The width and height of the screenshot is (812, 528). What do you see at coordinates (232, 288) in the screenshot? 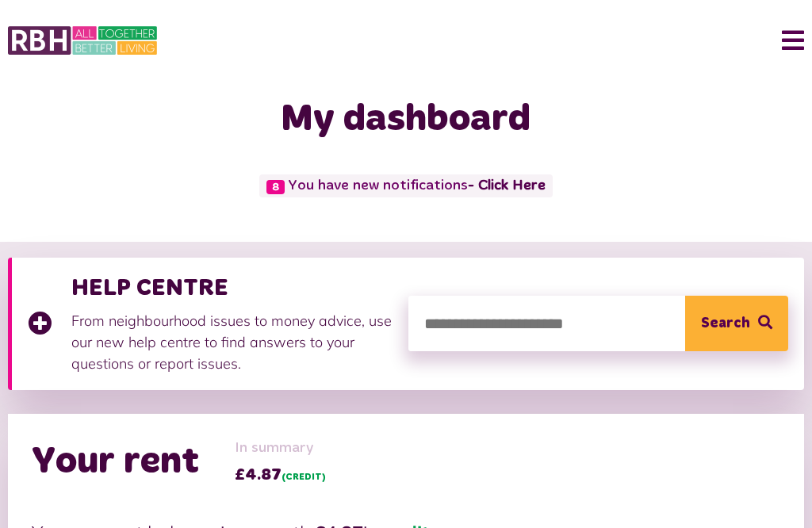
I see `h3: HELP CENTRE` at bounding box center [232, 288].